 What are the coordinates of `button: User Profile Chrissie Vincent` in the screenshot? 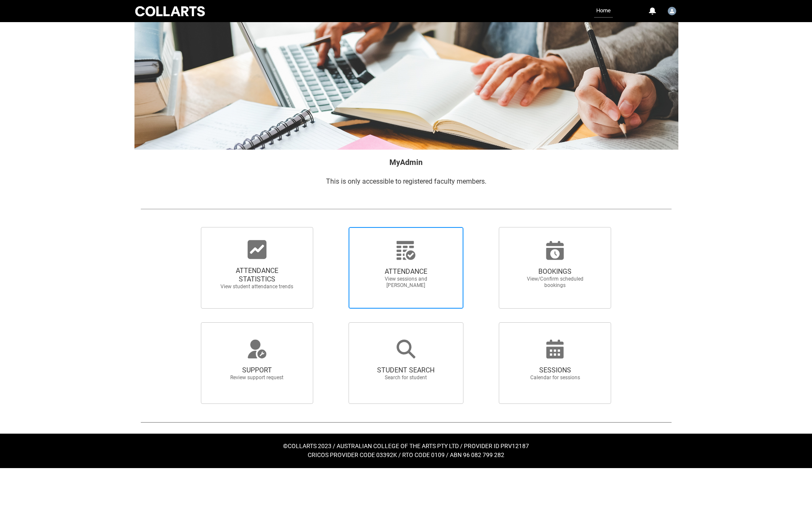 It's located at (672, 10).